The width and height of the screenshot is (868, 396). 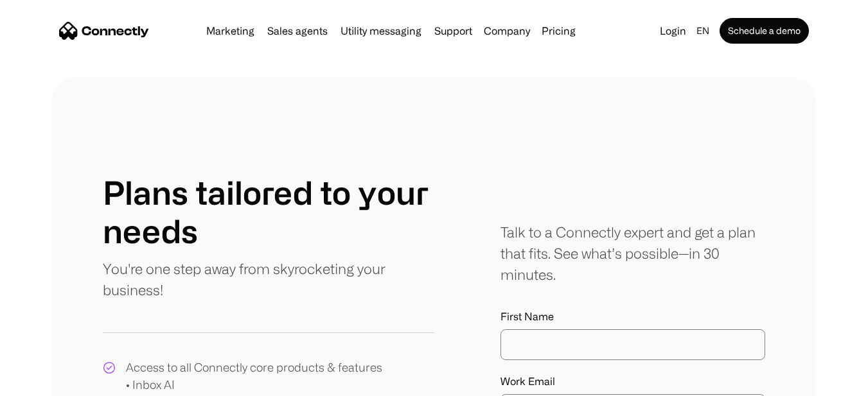 I want to click on div: Company, so click(x=507, y=31).